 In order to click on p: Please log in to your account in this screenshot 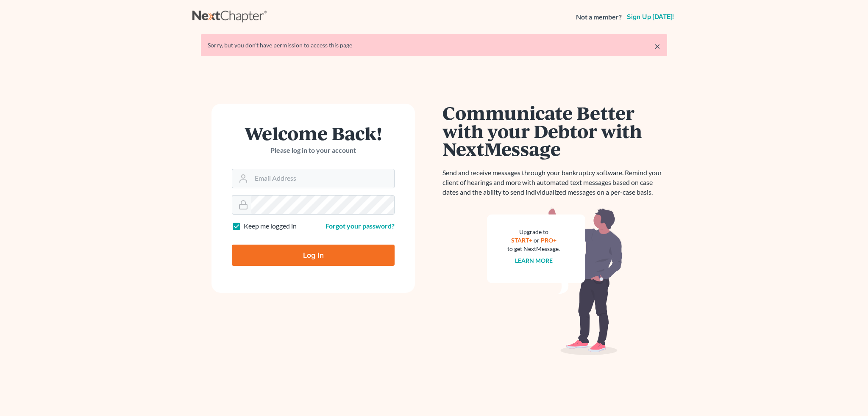, I will do `click(313, 151)`.